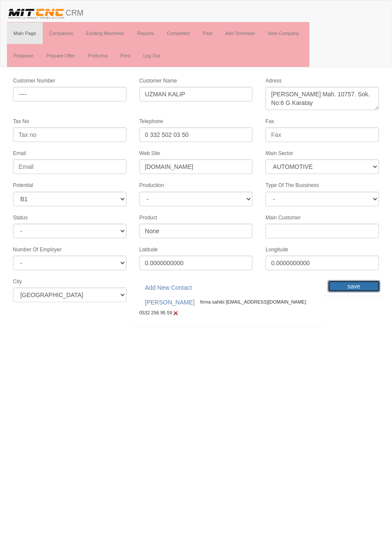 This screenshot has height=545, width=392. What do you see at coordinates (178, 33) in the screenshot?
I see `a: Competitor` at bounding box center [178, 33].